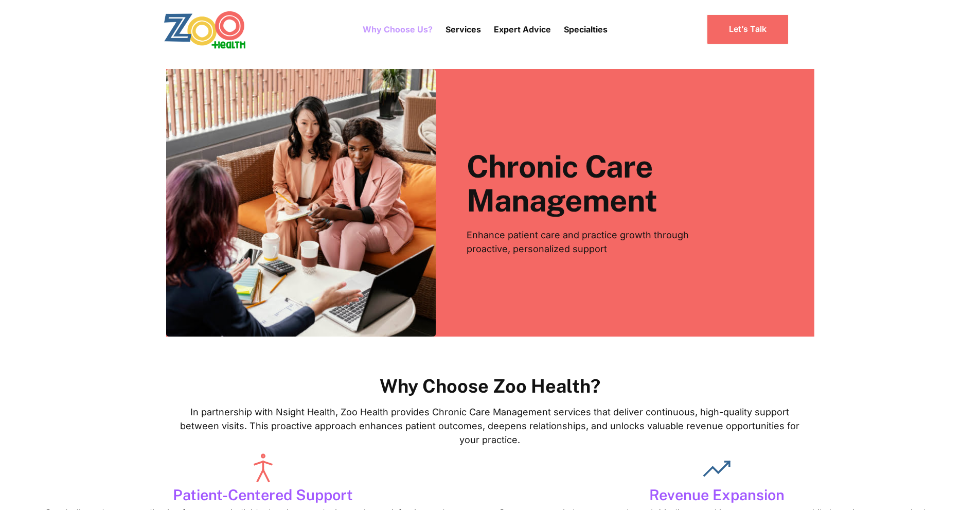 This screenshot has width=980, height=510. Describe the element at coordinates (521, 29) in the screenshot. I see `a: Expert Advice` at that location.